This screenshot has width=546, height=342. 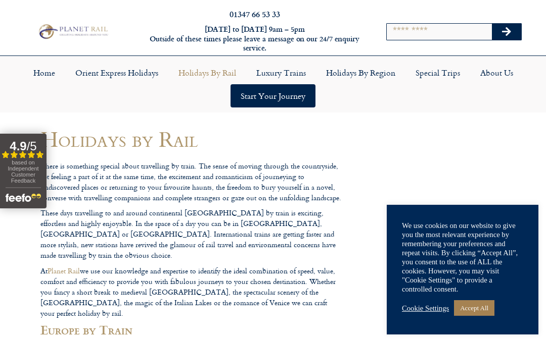 What do you see at coordinates (496, 73) in the screenshot?
I see `a: About Us` at bounding box center [496, 73].